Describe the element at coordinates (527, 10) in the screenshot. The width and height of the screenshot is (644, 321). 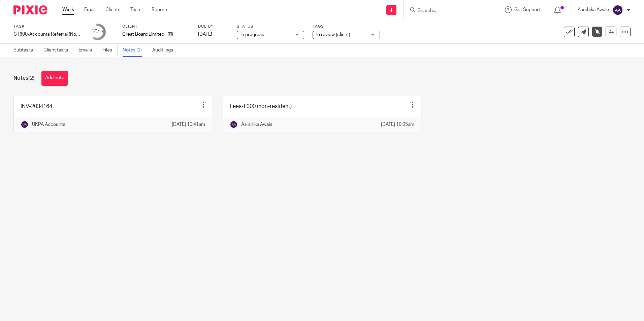
I see `span: Get Support` at that location.